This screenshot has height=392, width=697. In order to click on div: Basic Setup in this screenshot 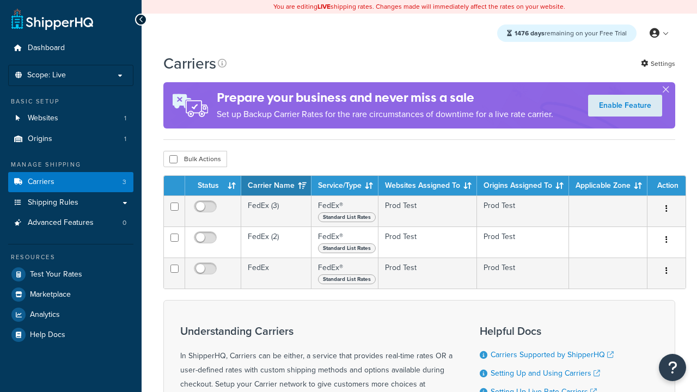, I will do `click(71, 101)`.